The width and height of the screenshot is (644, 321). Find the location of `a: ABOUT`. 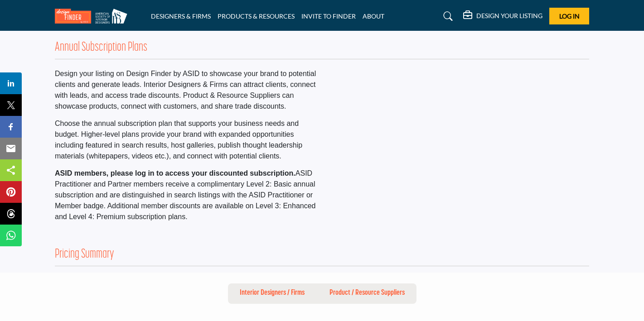

a: ABOUT is located at coordinates (373, 15).